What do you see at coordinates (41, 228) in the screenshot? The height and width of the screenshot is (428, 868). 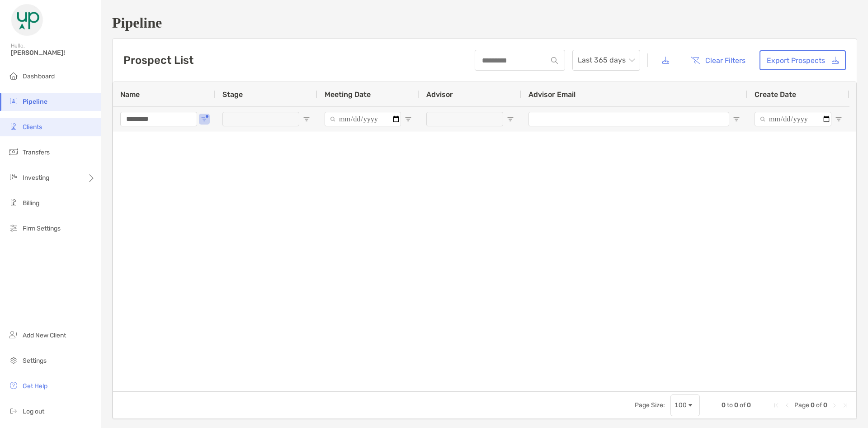 I see `span: Firm Settings` at bounding box center [41, 228].